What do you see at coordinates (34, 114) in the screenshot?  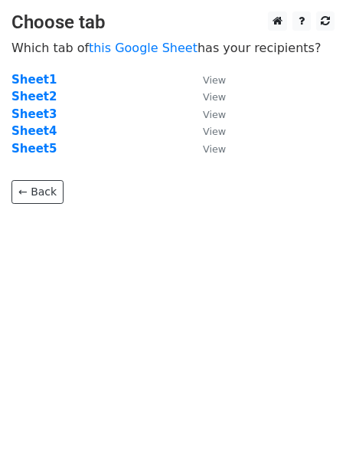 I see `strong: Sheet3` at bounding box center [34, 114].